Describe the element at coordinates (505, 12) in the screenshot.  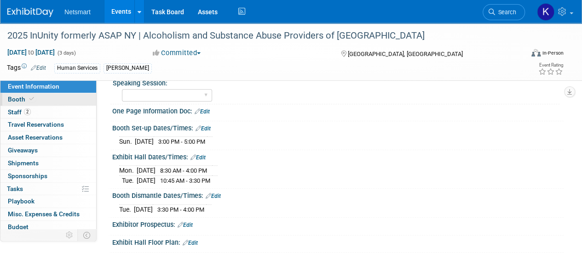
I see `span: Search` at that location.